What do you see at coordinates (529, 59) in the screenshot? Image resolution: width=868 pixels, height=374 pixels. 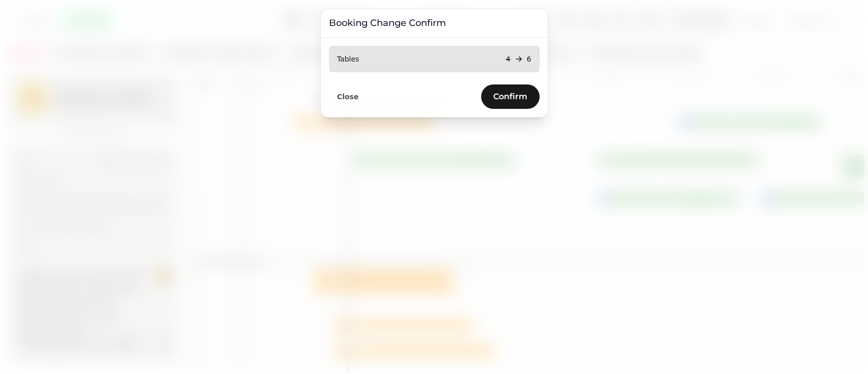 I see `p: 6` at bounding box center [529, 59].